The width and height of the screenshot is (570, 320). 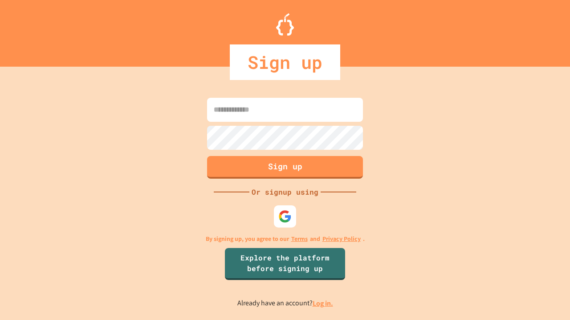 I want to click on img: google-icon.svg, so click(x=285, y=217).